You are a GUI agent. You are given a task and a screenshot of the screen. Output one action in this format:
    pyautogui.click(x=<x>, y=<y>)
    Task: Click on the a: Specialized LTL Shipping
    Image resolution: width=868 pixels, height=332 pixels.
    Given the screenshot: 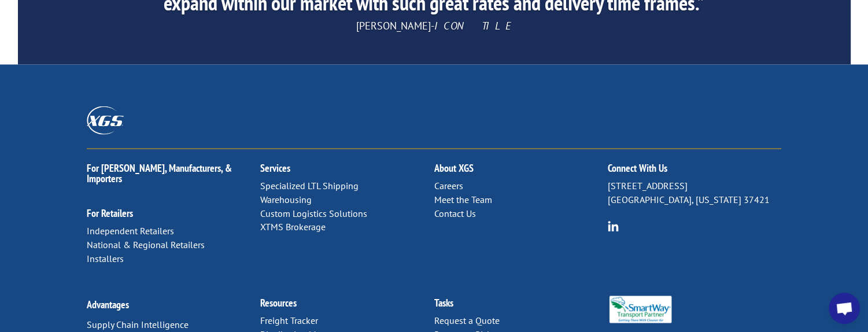 What is the action you would take?
    pyautogui.click(x=309, y=185)
    